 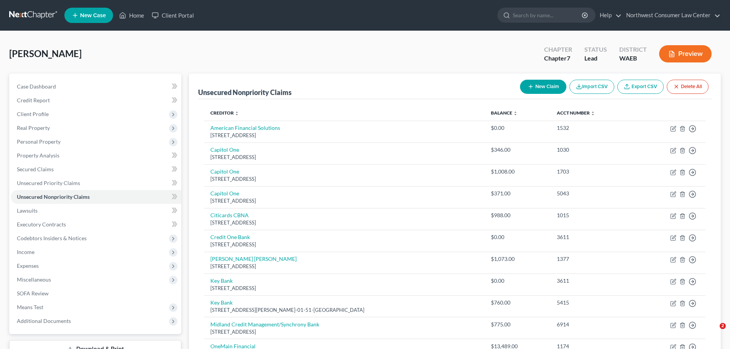 I want to click on a: American Financial Solutions, so click(x=245, y=128).